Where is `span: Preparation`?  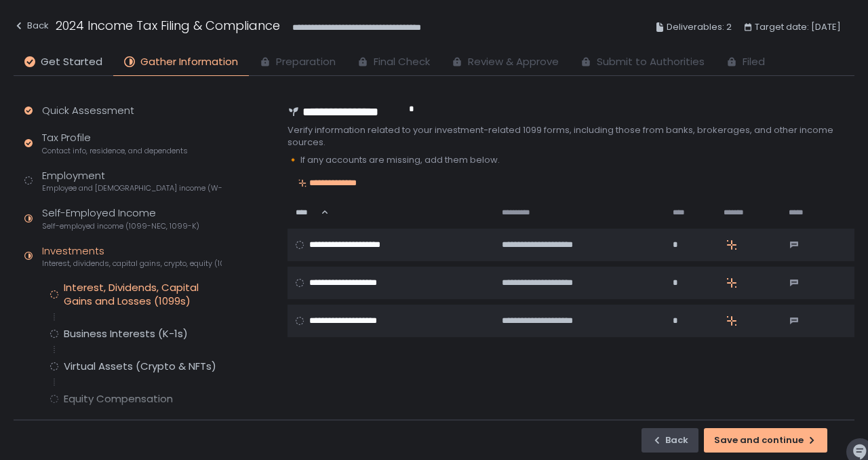
span: Preparation is located at coordinates (306, 62).